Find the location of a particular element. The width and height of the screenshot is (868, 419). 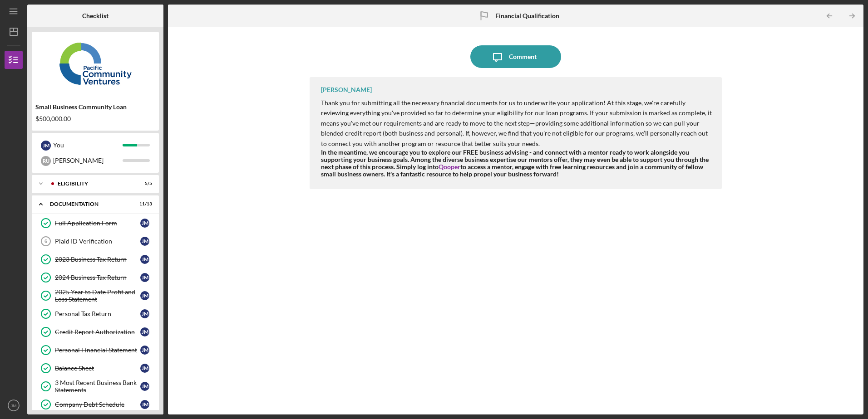

a: Credit Report AuthorizationJM is located at coordinates (95, 332).